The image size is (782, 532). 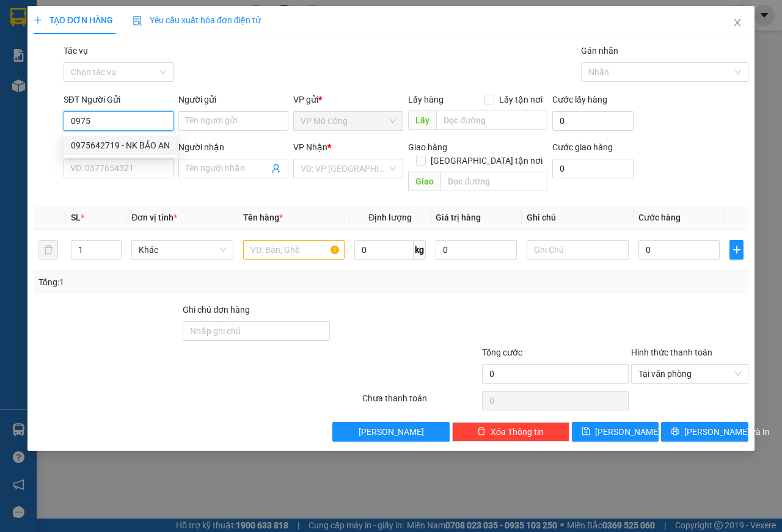 What do you see at coordinates (310, 147) in the screenshot?
I see `span: VP Nhận` at bounding box center [310, 147].